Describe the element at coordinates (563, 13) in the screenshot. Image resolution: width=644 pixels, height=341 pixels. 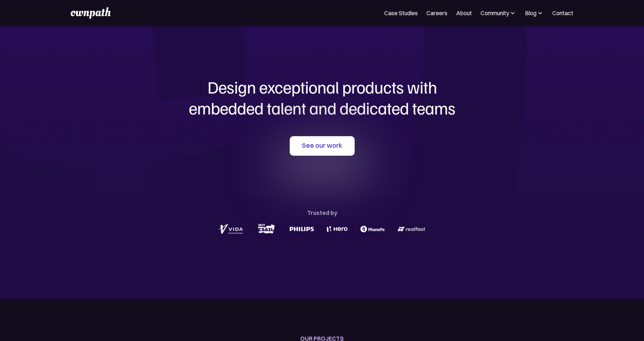
I see `a: Contact` at that location.